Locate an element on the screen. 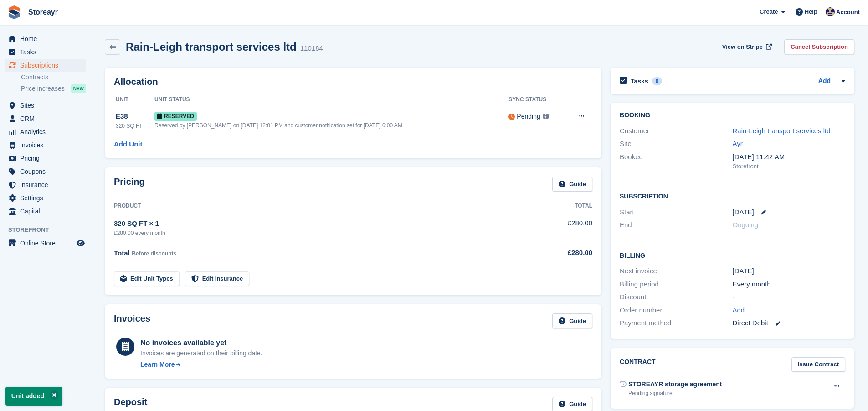  h2: Rain-Leigh transport services ltd is located at coordinates (211, 46).